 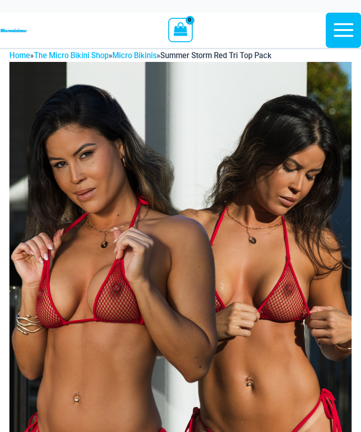 I want to click on span: Summer Storm Red Tri Top Pack, so click(x=216, y=55).